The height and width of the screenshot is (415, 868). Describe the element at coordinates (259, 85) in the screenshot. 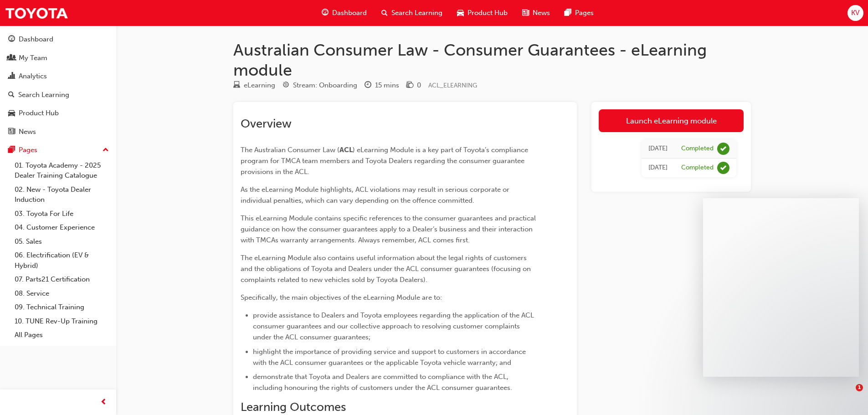

I see `div: eLearning` at that location.